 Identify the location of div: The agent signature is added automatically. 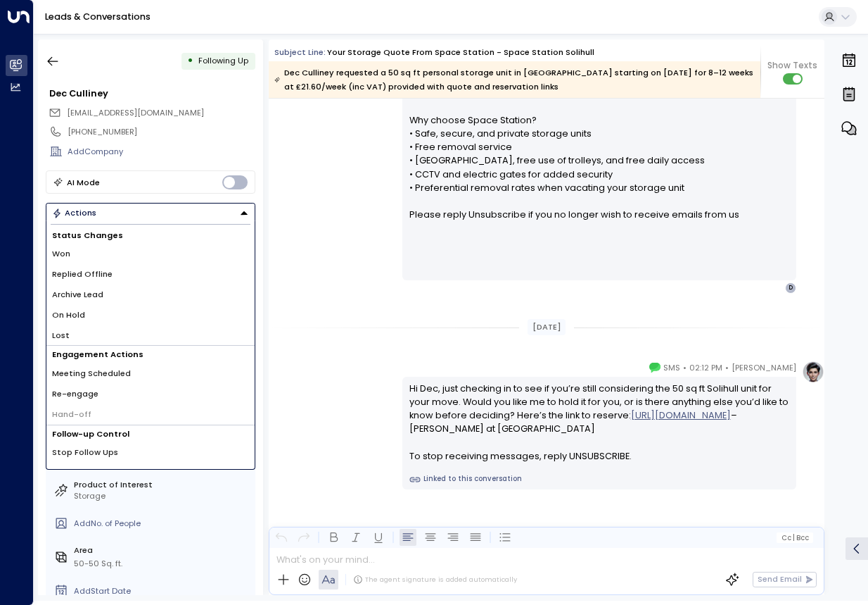
(435, 579).